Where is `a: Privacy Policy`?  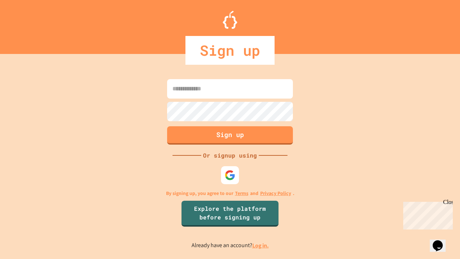
a: Privacy Policy is located at coordinates (275, 193).